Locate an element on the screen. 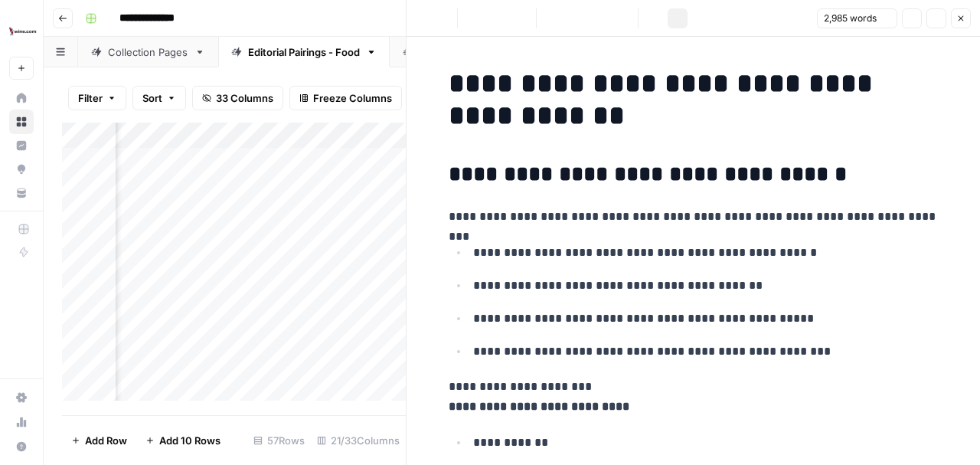 The height and width of the screenshot is (465, 980). a: Editorial - Luxury is located at coordinates (459, 52).